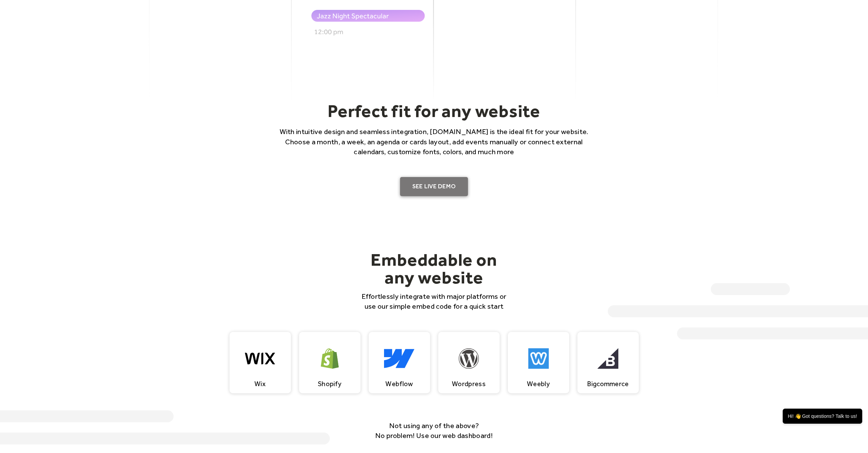  I want to click on div: Shopify, so click(330, 384).